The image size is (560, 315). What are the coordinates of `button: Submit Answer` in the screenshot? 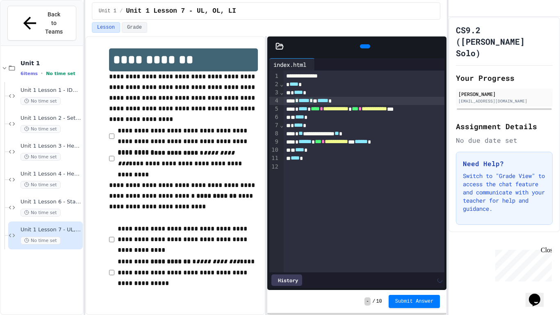 It's located at (415, 301).